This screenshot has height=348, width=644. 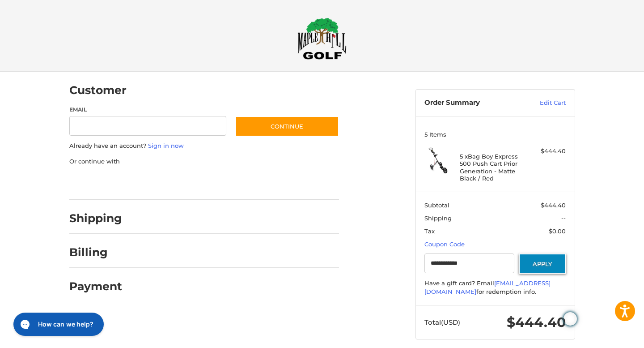 What do you see at coordinates (557, 231) in the screenshot?
I see `span: $0.00` at bounding box center [557, 231].